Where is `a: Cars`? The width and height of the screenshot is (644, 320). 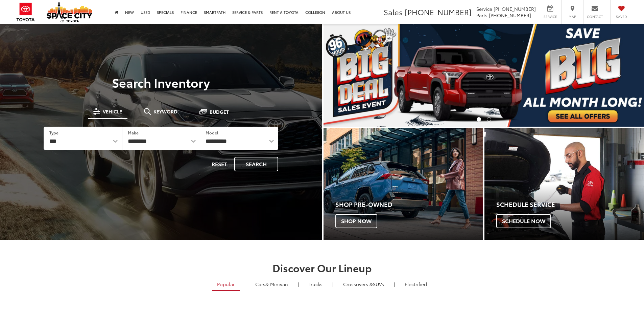
a: Cars is located at coordinates (271, 284).